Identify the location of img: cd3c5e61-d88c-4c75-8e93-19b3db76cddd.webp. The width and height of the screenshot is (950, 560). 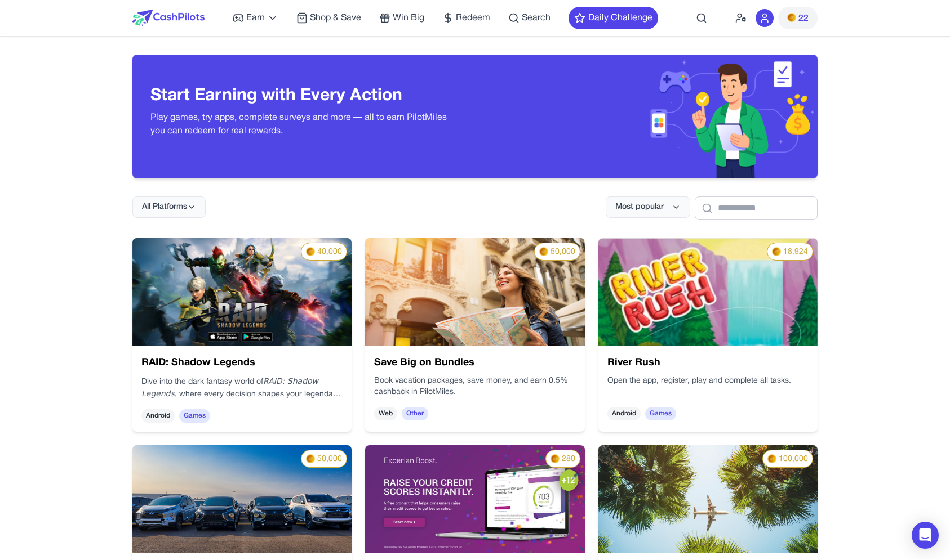
(708, 292).